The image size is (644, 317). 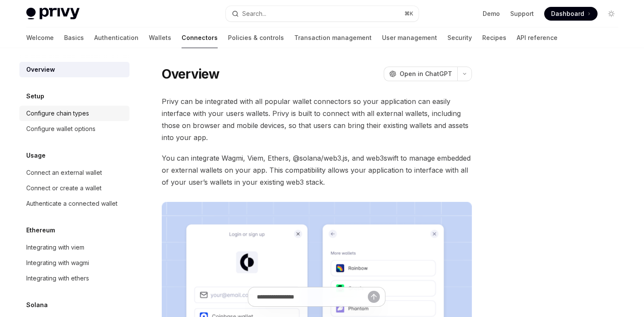 What do you see at coordinates (410, 38) in the screenshot?
I see `a: User management` at bounding box center [410, 38].